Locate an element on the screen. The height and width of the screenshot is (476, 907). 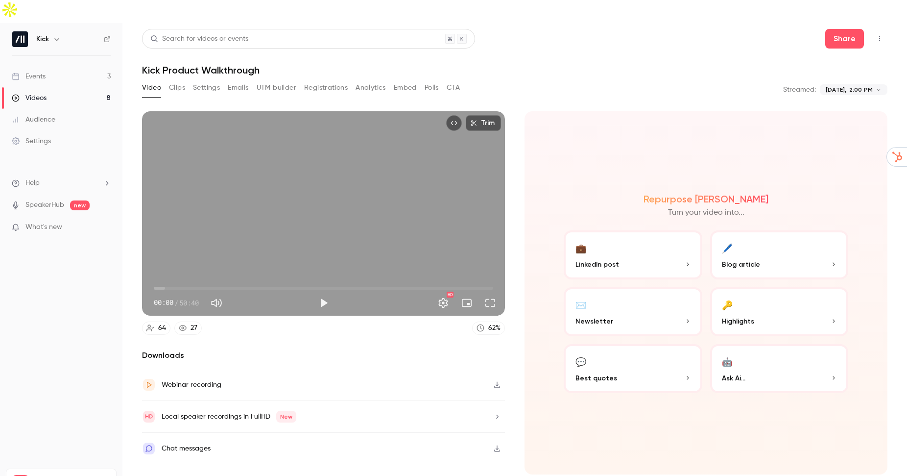
button: Play is located at coordinates (324, 303).